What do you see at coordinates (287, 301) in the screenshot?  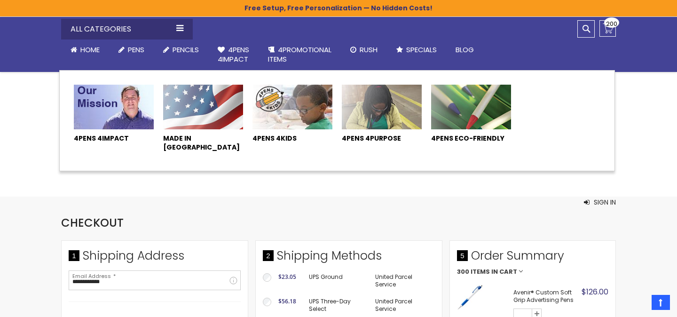 I see `span: $56.18` at bounding box center [287, 301].